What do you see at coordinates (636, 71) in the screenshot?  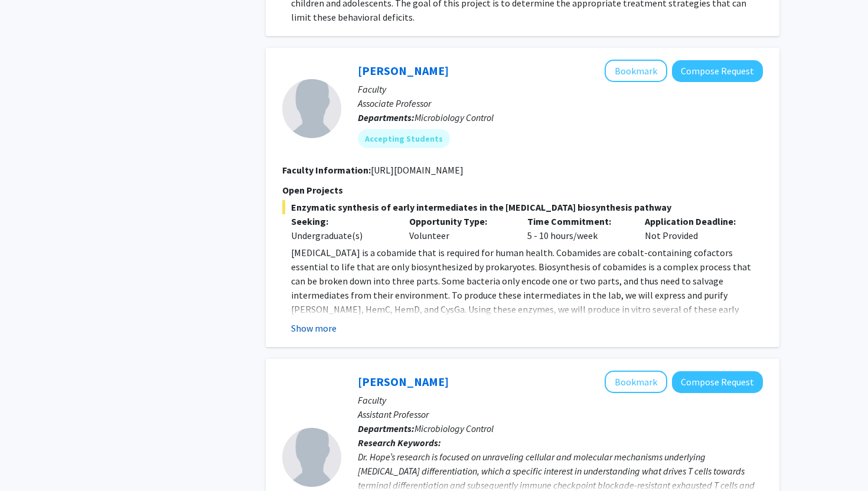 I see `button: Add Joris Beld to Bookmarks` at bounding box center [636, 71].